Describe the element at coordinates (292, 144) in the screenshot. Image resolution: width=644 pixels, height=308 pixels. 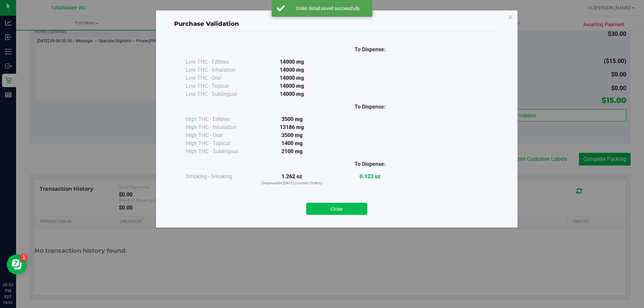
I see `div: 1400 mg` at that location.